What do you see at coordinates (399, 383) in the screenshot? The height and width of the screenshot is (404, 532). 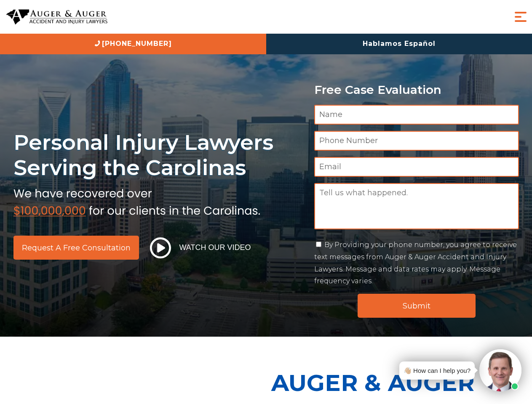 I see `p: Auger & Auger` at bounding box center [399, 383].